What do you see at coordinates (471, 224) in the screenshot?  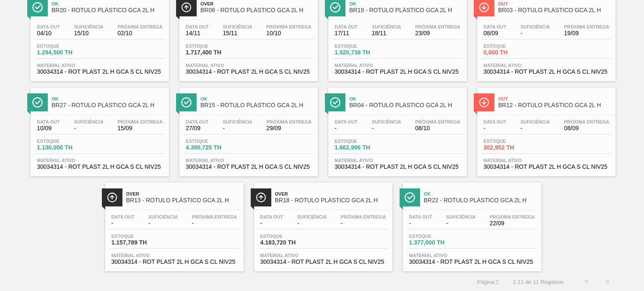 I see `a: ÍconeOkBR22 - RÓTULO PLÁSTICO GCA 2L HData out-Suficiência-Próxima Entrega22/09Estoque1.377,000 T...` at bounding box center [471, 224].